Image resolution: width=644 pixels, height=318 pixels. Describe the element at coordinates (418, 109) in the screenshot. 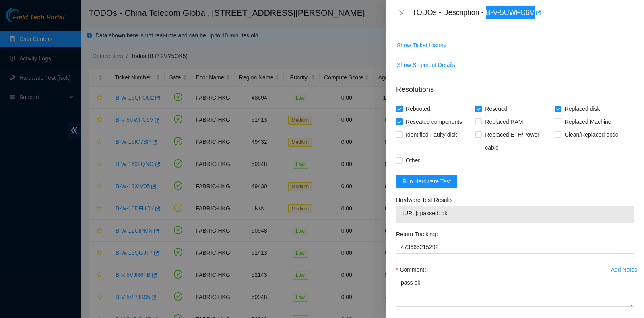

I see `span: Rebooted` at that location.